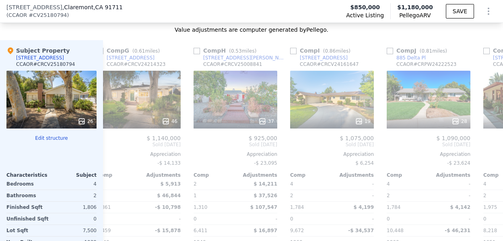  What do you see at coordinates (361, 231) in the screenshot?
I see `span: -$ 34,537` at bounding box center [361, 231].